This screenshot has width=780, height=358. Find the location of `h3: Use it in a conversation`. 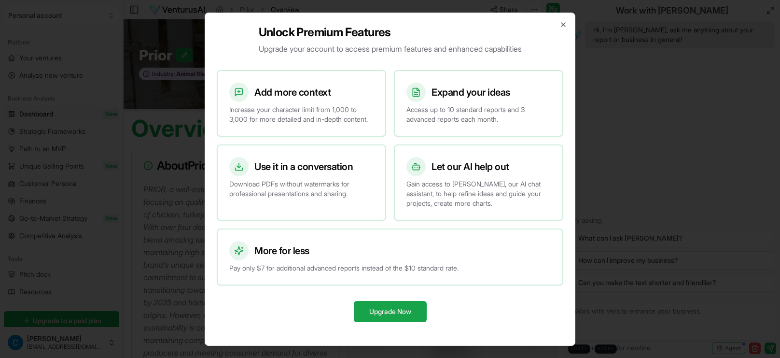

h3: Use it in a conversation is located at coordinates (304, 167).